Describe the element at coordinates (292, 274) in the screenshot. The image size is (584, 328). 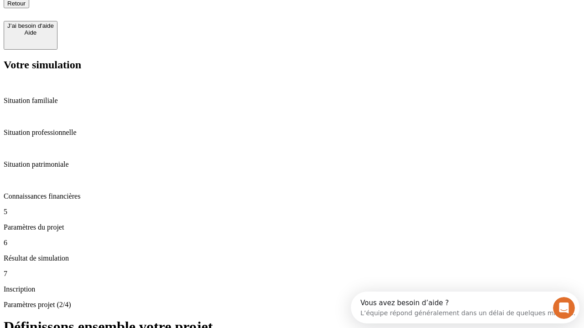
I see `p: 7` at that location.